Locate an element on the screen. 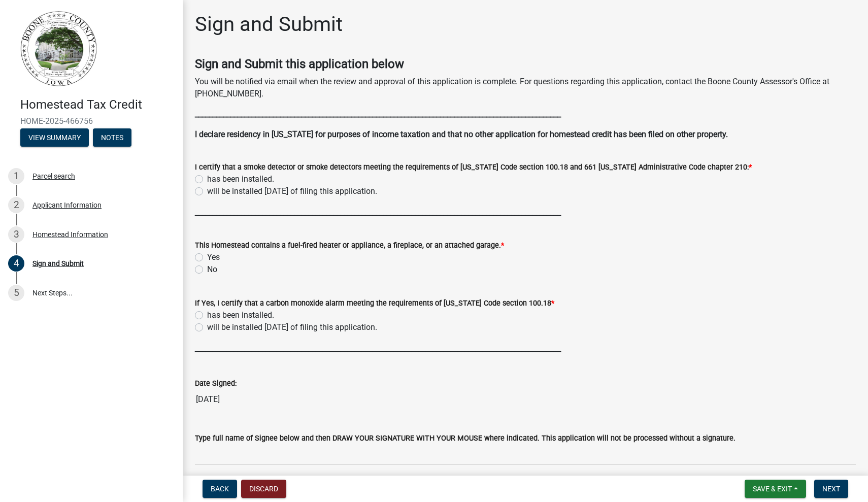 This screenshot has width=868, height=502. span: HOME-2025-466756 is located at coordinates (91, 121).